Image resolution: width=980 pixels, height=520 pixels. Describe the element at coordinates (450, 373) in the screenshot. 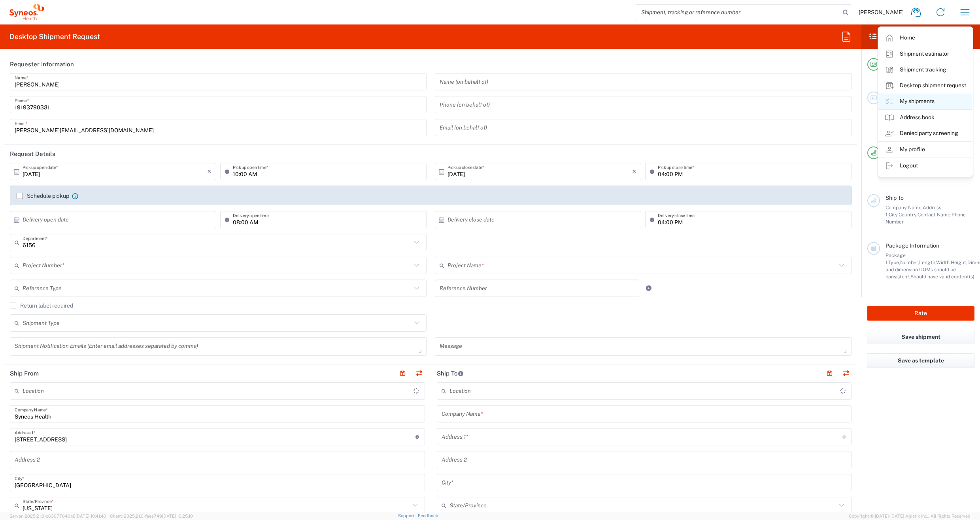

I see `h2: Ship To` at that location.